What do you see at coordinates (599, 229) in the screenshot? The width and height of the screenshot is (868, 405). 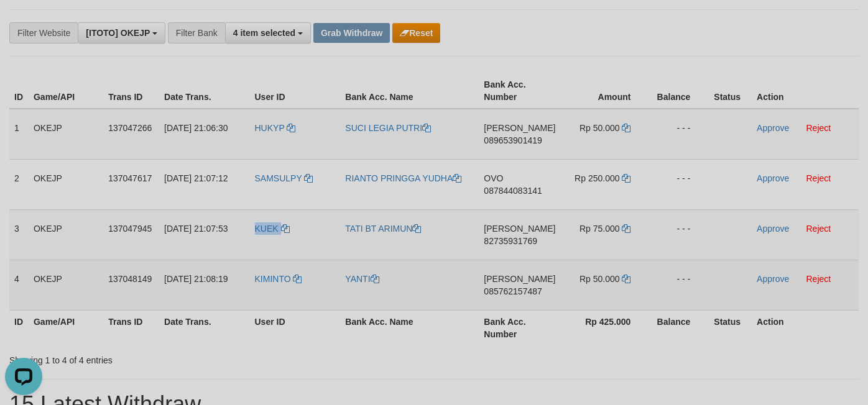 I see `span: Rp 75.000` at bounding box center [599, 229].